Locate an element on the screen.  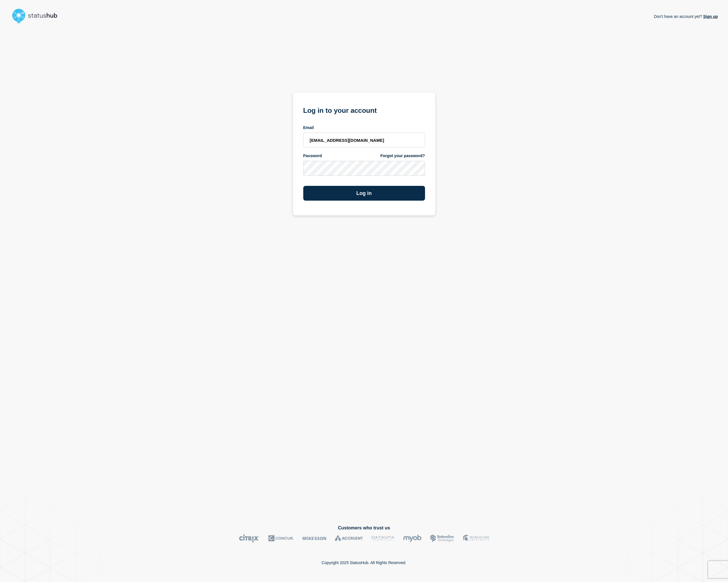
img: Bottomline logo is located at coordinates (442, 538).